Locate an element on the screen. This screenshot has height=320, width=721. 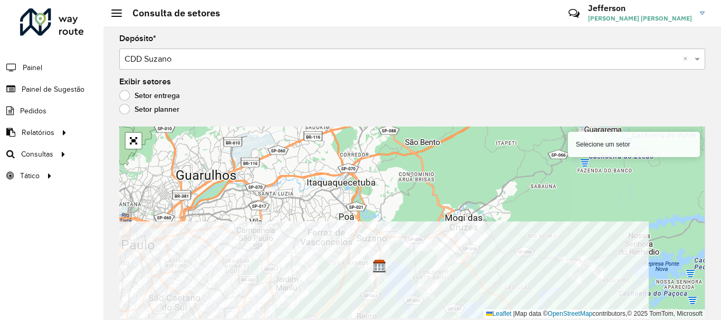
span: Consultas is located at coordinates (37, 154).